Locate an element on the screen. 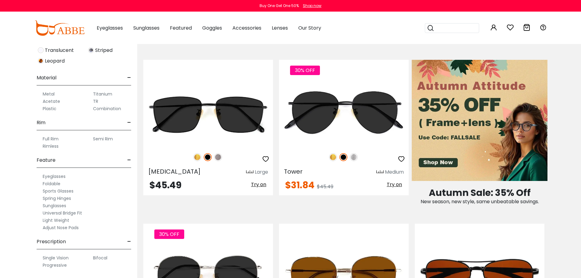  span: New season, new style, same unbeatable savings. is located at coordinates (480, 201).